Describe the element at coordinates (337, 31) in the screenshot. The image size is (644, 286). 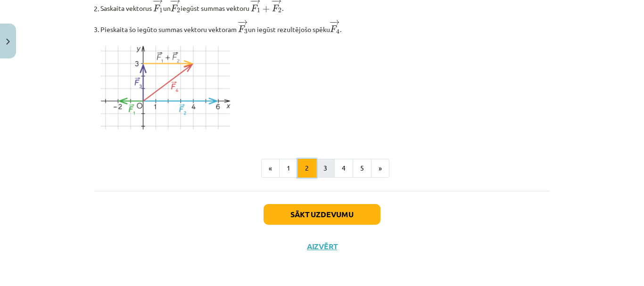
I see `span: 4` at that location.